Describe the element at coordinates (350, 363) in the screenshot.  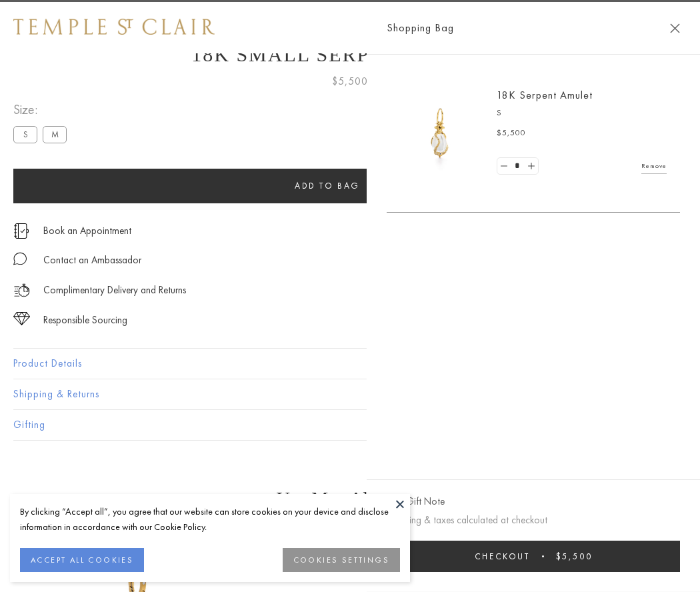
I see `button: Product Details` at that location.